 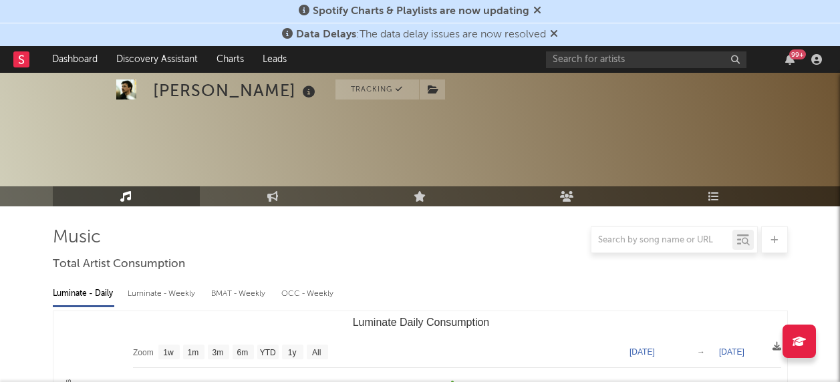 What do you see at coordinates (83, 294) in the screenshot?
I see `div: Luminate - Daily` at bounding box center [83, 294].